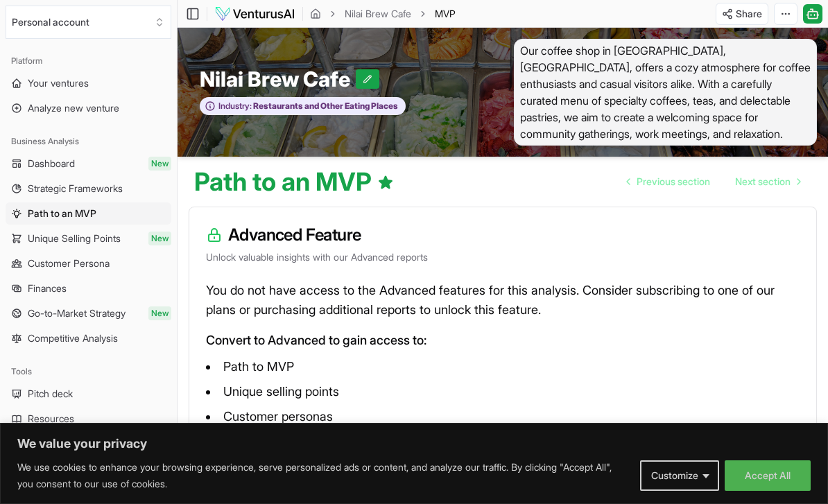 This screenshot has width=828, height=504. What do you see at coordinates (502, 235) in the screenshot?
I see `h3: Advanced Feature` at bounding box center [502, 235].